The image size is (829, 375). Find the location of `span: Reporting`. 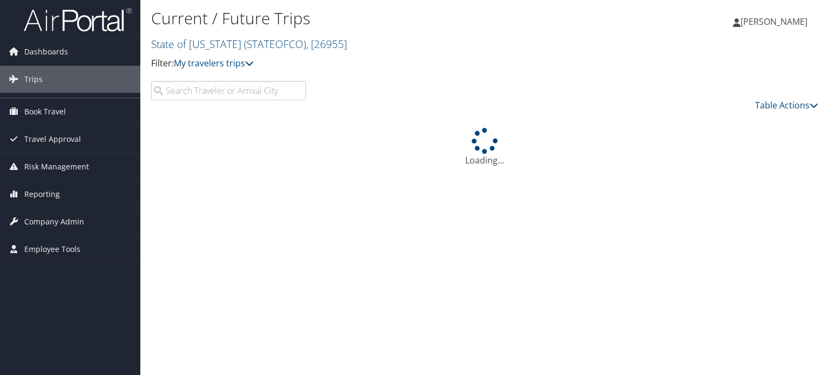

span: Reporting is located at coordinates (42, 194).